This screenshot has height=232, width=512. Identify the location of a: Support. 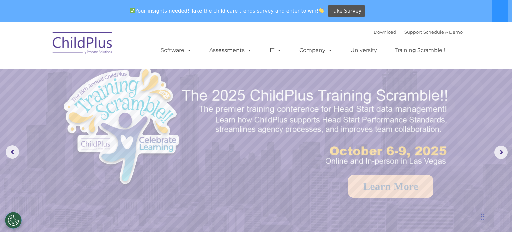
(413, 32).